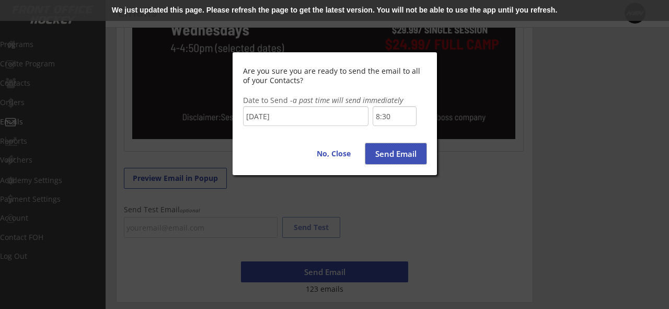 Image resolution: width=669 pixels, height=309 pixels. Describe the element at coordinates (348, 100) in the screenshot. I see `em: a past time will send immediately` at that location.